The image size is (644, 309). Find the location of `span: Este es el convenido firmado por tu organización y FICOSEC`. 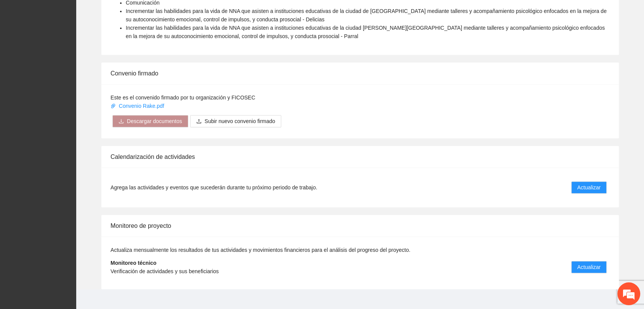

span: Este es el convenido firmado por tu organización y FICOSEC is located at coordinates (183, 98).